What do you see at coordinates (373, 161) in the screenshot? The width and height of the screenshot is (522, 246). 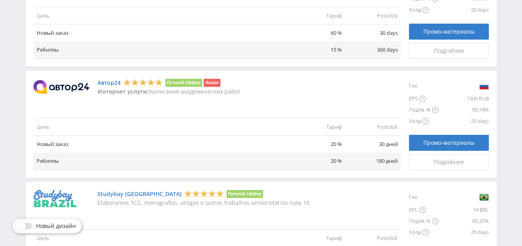 I see `td: 180 дней` at bounding box center [373, 161].